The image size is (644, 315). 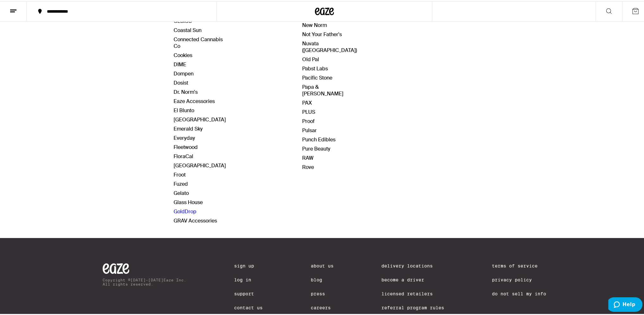 What do you see at coordinates (186, 146) in the screenshot?
I see `a: Fleetwood` at bounding box center [186, 146].